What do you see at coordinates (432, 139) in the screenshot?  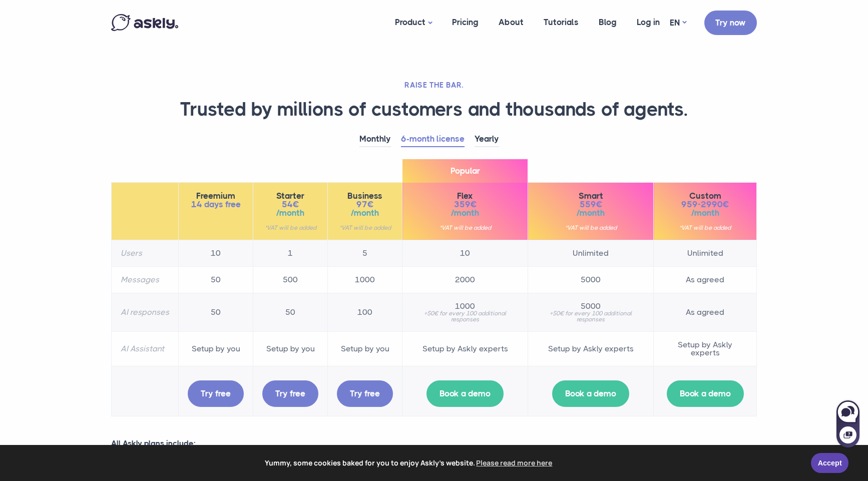 I see `a: 6-month license` at bounding box center [432, 139].